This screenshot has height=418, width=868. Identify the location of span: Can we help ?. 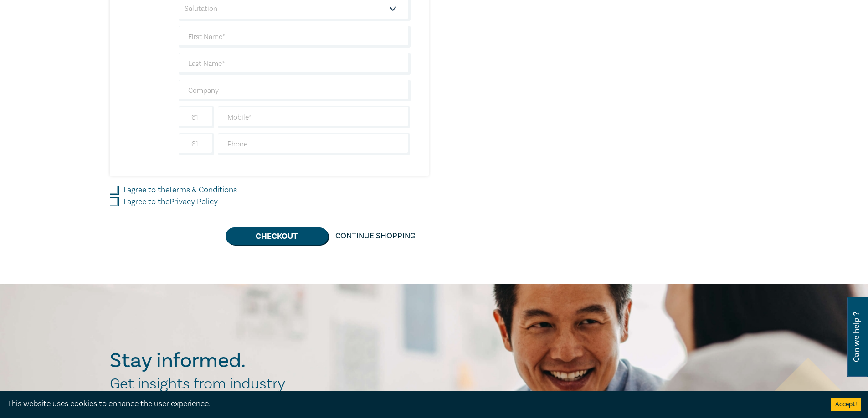
(857, 338).